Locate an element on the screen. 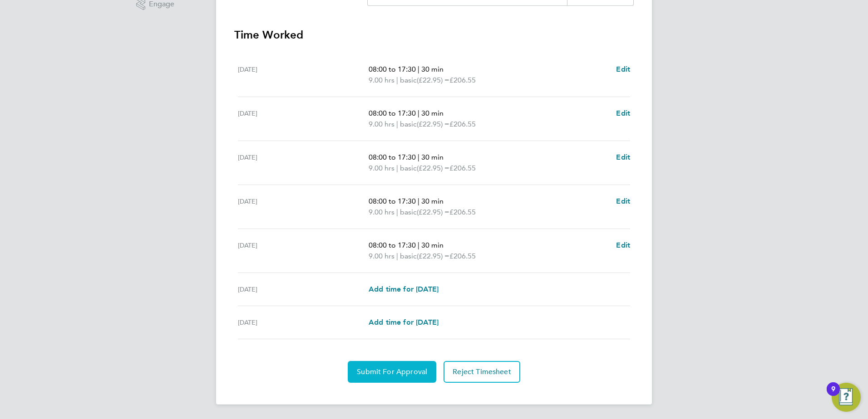  button: Reject Timesheet is located at coordinates (482, 372).